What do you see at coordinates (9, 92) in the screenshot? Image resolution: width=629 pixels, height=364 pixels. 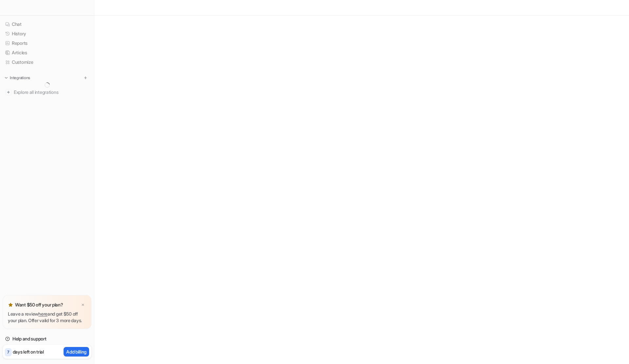 I see `img: explore all integrations` at bounding box center [9, 92].